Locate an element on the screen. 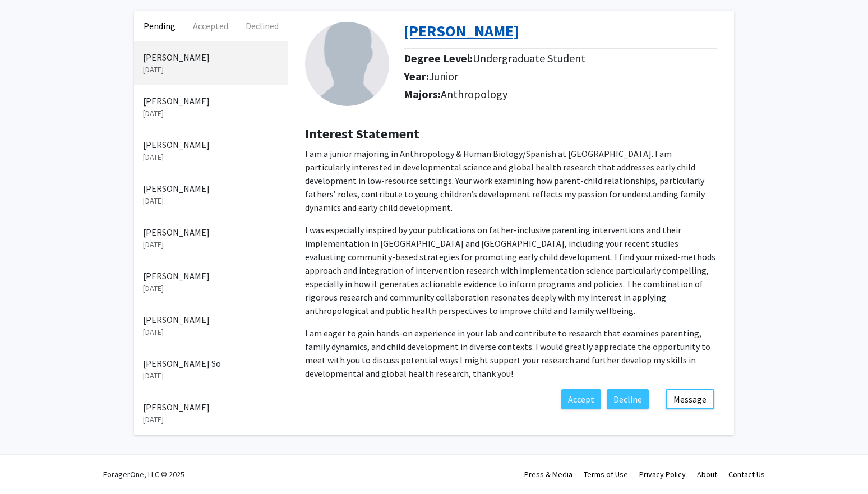 This screenshot has width=868, height=494. button: Declined is located at coordinates (262, 26).